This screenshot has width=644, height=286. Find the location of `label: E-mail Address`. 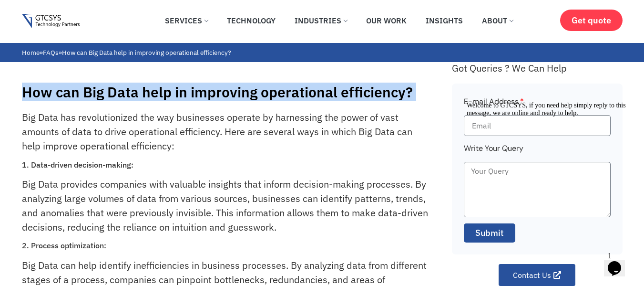

label: E-mail Address is located at coordinates (494, 105).